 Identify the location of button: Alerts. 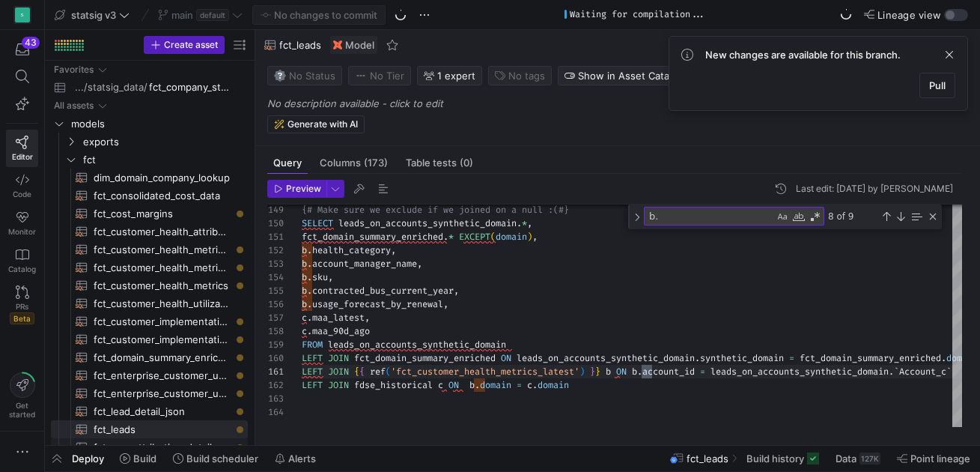
(295, 459).